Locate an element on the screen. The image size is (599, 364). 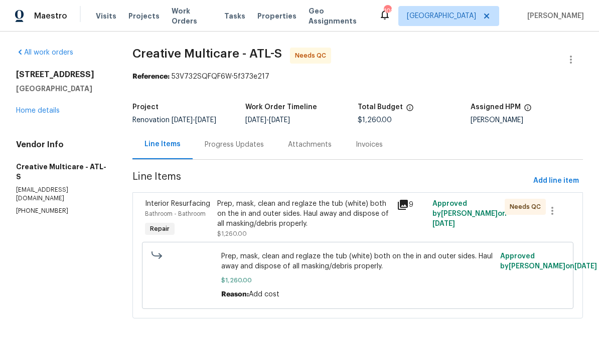
h5: Project is located at coordinates (145, 107).